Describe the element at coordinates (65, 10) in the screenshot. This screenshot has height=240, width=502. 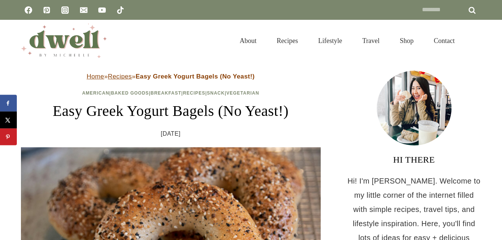
I see `a: Instagram` at that location.